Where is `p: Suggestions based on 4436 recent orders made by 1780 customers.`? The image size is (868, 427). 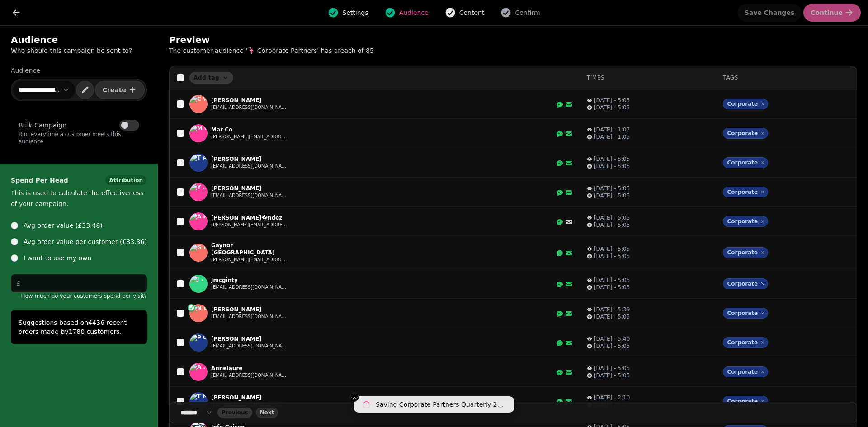
p: Suggestions based on 4436 recent orders made by 1780 customers. is located at coordinates (79, 328).